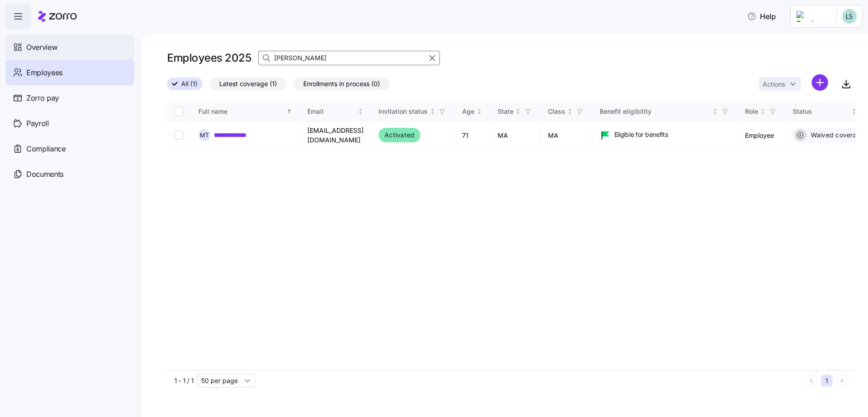 Image resolution: width=868 pixels, height=417 pixels. Describe the element at coordinates (189, 84) in the screenshot. I see `span: All (1)` at that location.